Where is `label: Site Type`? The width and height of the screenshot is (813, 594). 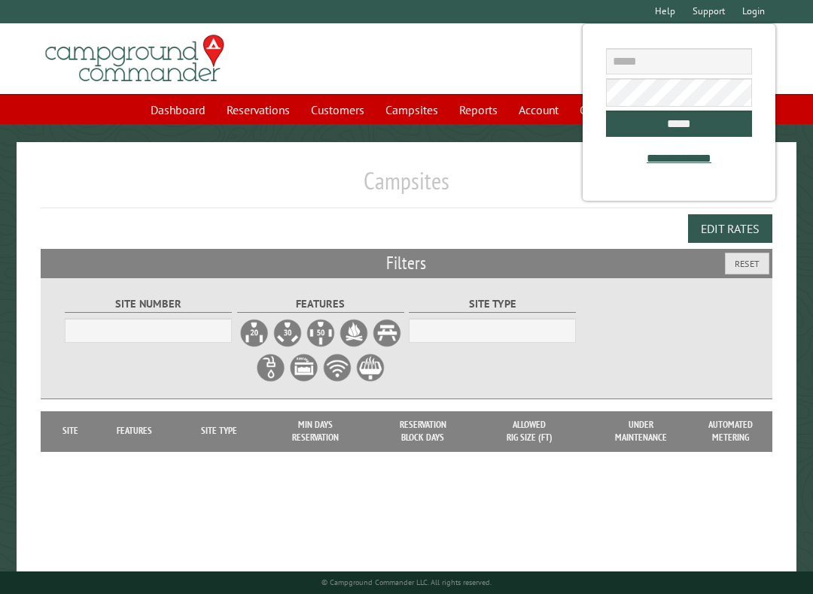
label: Site Type is located at coordinates (492, 304).